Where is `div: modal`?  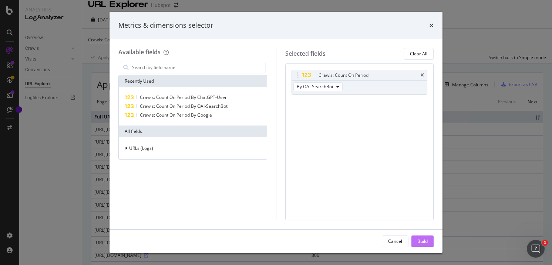
div: modal is located at coordinates (276, 133).